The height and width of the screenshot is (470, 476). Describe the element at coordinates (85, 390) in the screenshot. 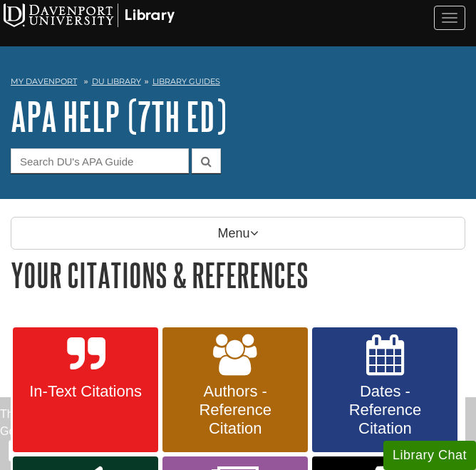

I see `a: In-Text Citations` at that location.